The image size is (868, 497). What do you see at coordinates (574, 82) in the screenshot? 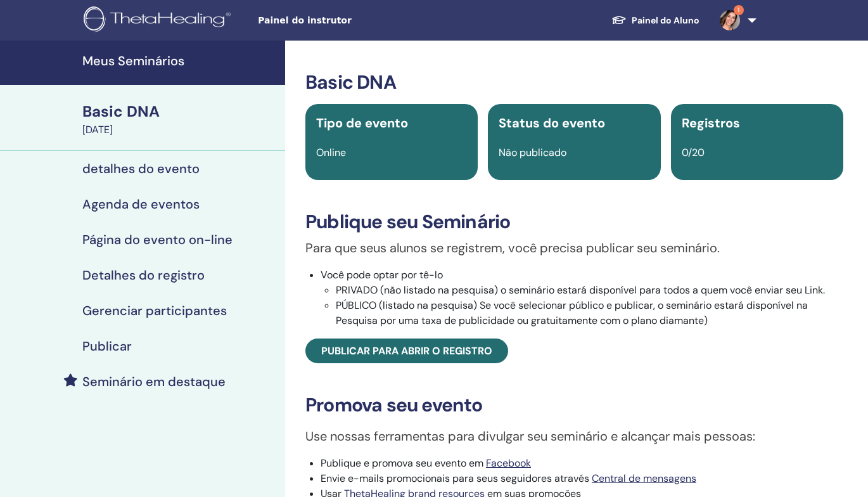
I see `h3: Basic DNA` at bounding box center [574, 82].